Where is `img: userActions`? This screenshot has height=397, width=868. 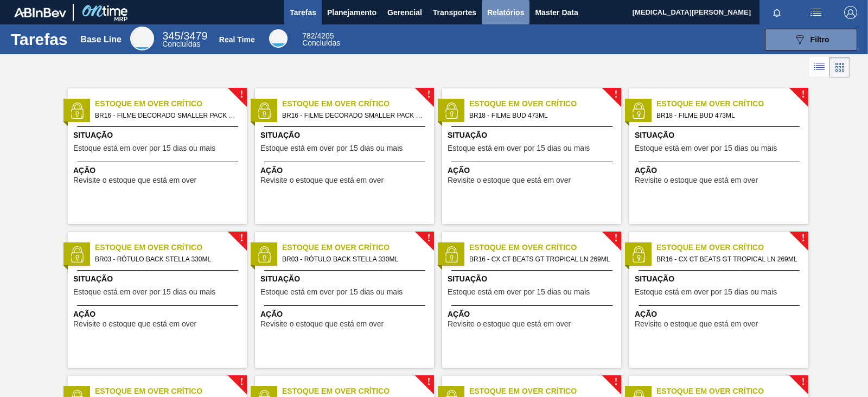
img: userActions is located at coordinates (816, 13).